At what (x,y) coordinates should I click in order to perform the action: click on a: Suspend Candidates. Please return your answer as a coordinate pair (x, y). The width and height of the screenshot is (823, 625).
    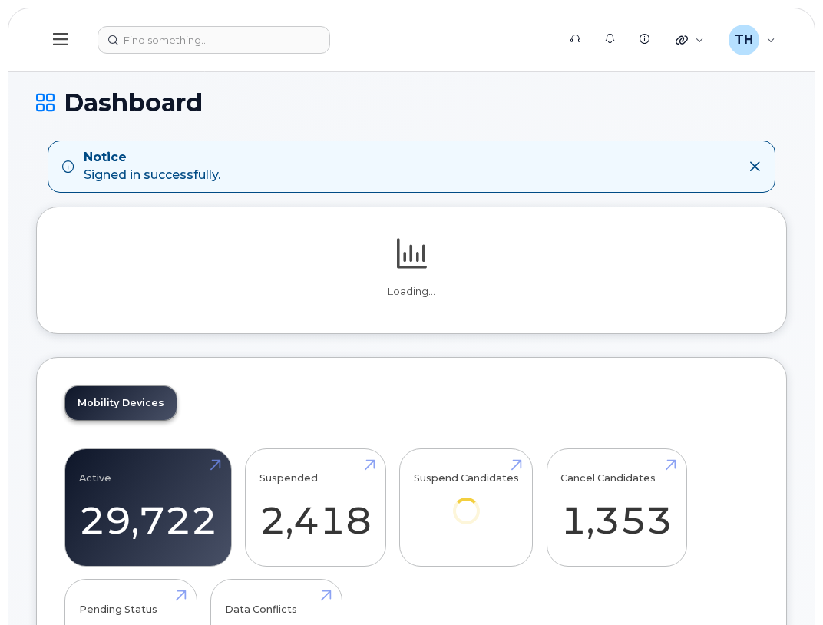
    Looking at the image, I should click on (466, 500).